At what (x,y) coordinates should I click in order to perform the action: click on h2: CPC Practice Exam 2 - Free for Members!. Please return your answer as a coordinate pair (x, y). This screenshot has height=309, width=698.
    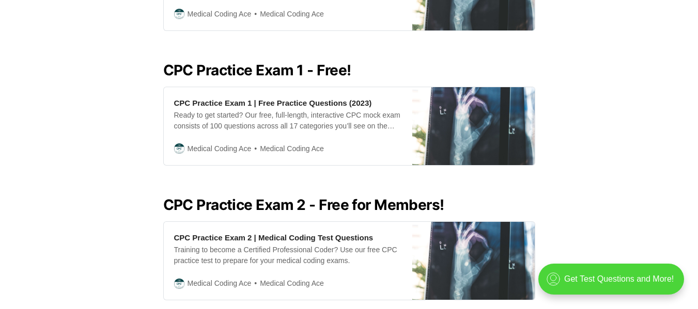
    Looking at the image, I should click on (349, 205).